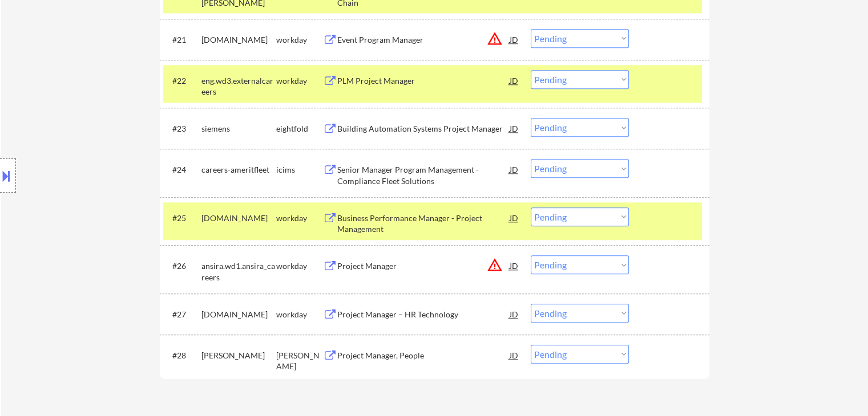  Describe the element at coordinates (423, 224) in the screenshot. I see `div: Business Performance Manager - Project Management` at that location.